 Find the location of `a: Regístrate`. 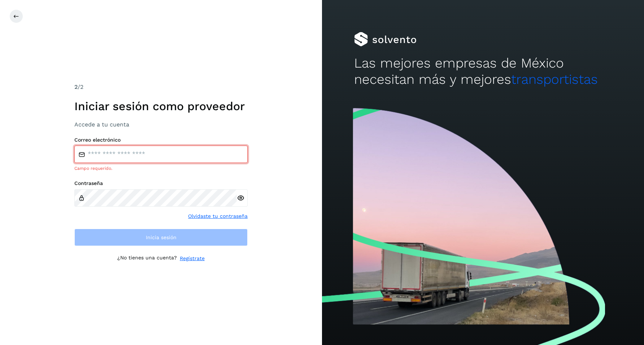

a: Regístrate is located at coordinates (192, 258).